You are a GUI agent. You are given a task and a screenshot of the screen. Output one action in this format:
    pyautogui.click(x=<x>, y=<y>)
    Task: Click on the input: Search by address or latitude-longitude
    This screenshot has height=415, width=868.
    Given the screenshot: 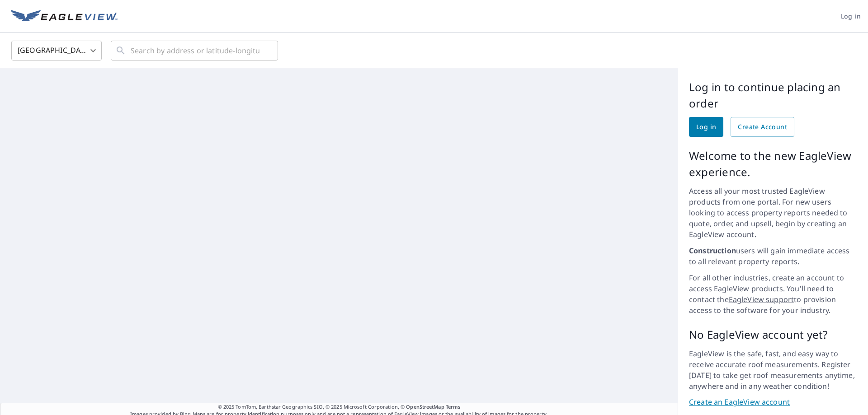 What is the action you would take?
    pyautogui.click(x=195, y=51)
    